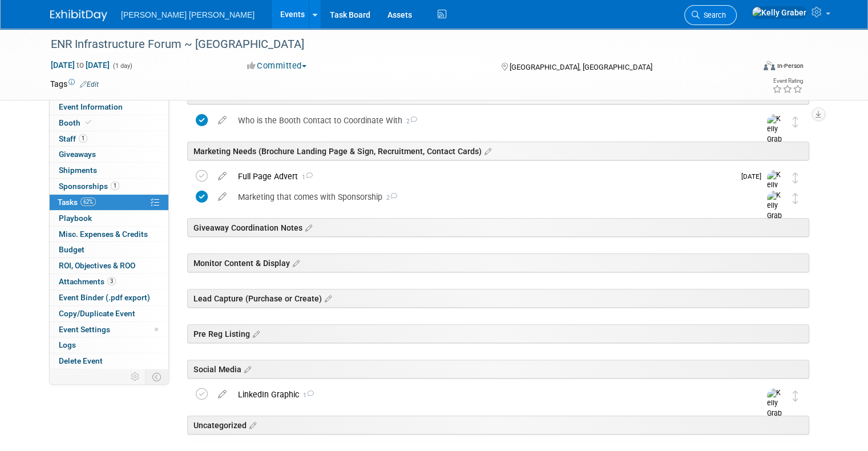 Image resolution: width=868 pixels, height=451 pixels. Describe the element at coordinates (498, 263) in the screenshot. I see `div: Monitor Content & Display` at that location.